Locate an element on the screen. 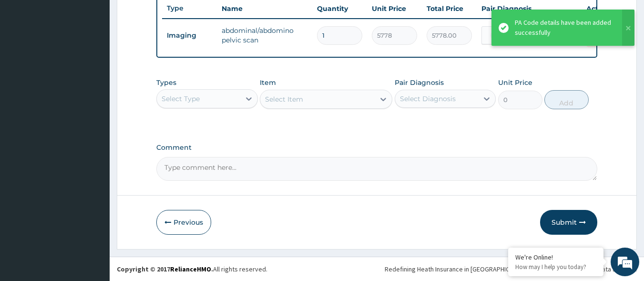 This screenshot has width=644, height=281. img: d_794563401_company_1708531726252_794563401 is located at coordinates (28, 60).